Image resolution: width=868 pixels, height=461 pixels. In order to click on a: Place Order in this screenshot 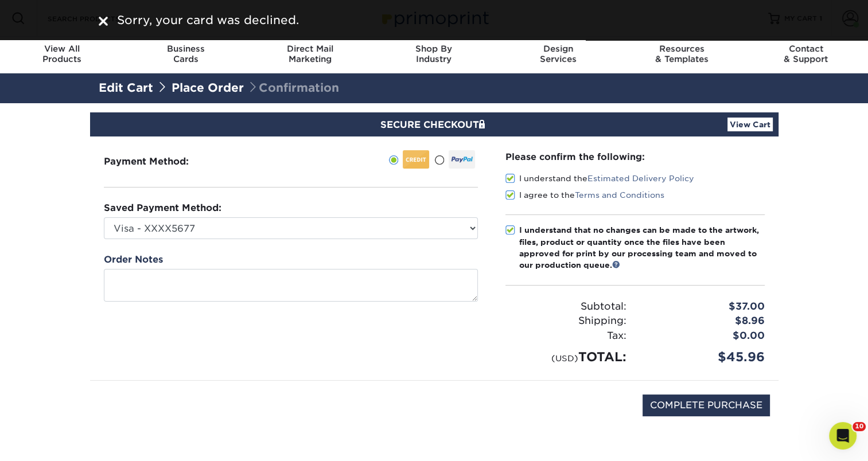, I will do `click(207, 88)`.